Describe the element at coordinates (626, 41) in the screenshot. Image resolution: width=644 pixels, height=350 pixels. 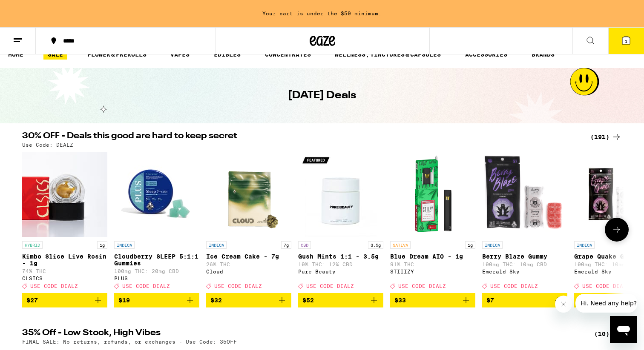
I see `button: 1` at that location.